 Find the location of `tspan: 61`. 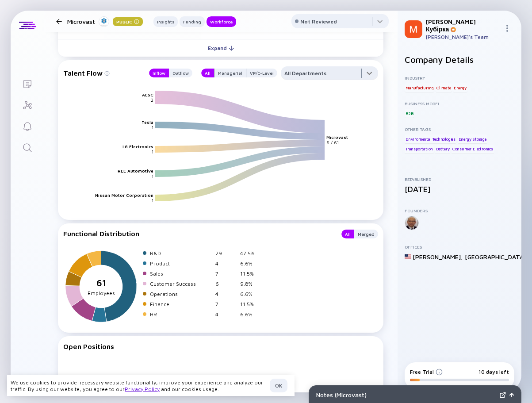

tspan: 61 is located at coordinates (101, 283).